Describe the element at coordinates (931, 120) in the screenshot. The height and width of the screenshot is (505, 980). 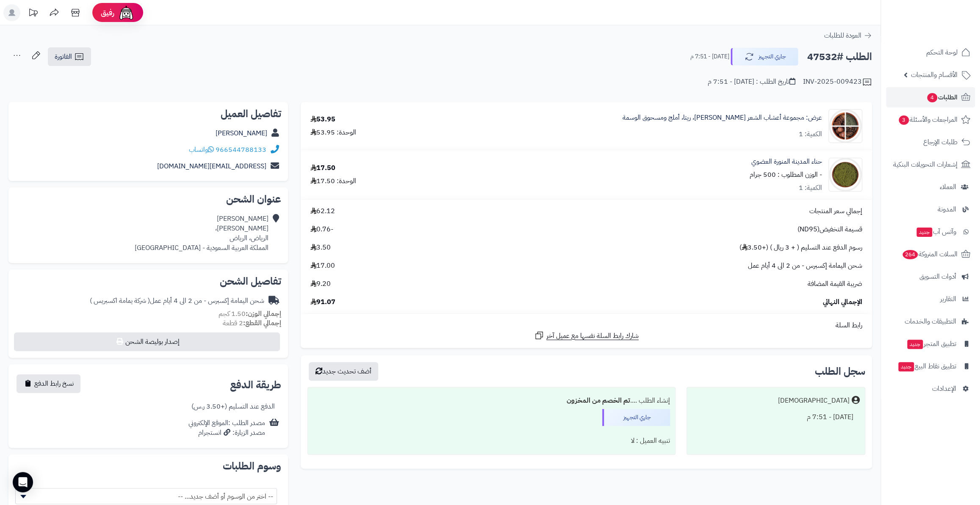
I see `a: المراجعات والأسئلة3` at that location.